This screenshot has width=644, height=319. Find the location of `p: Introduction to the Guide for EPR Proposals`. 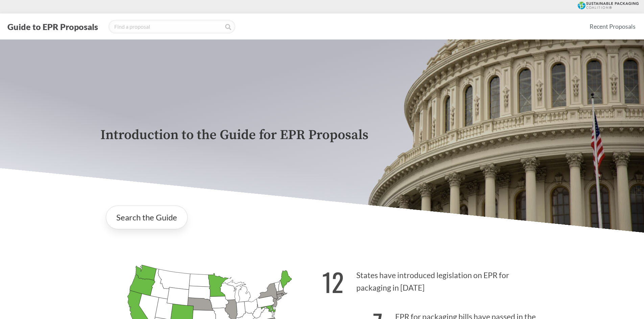

p: Introduction to the Guide for EPR Proposals is located at coordinates (322, 135).